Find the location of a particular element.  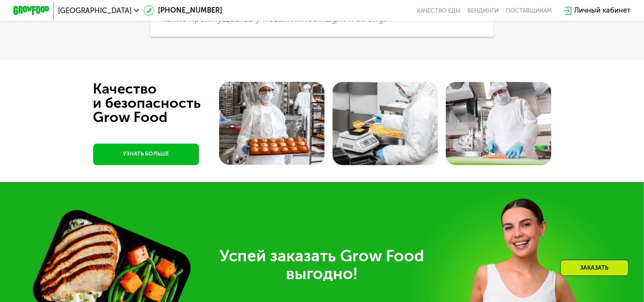

a: Качество еды is located at coordinates (439, 11).